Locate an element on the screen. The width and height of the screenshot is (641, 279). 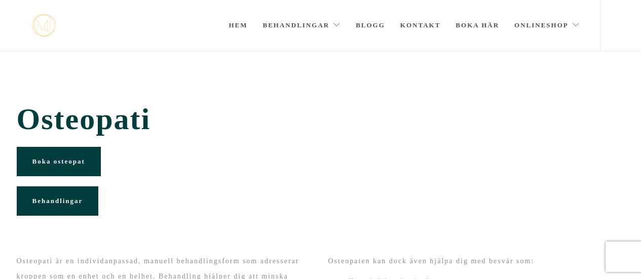
span: Osteopati is located at coordinates (321, 119).